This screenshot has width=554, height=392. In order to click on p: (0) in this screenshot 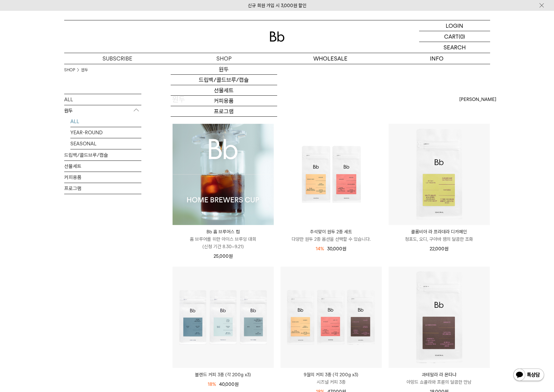, I will do `click(462, 36)`.